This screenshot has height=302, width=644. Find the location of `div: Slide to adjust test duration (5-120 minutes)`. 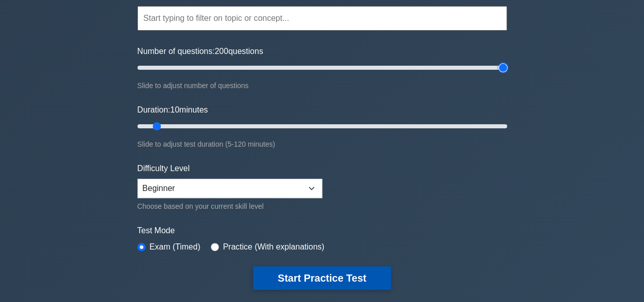

div: Slide to adjust test duration (5-120 minutes) is located at coordinates (322, 145).